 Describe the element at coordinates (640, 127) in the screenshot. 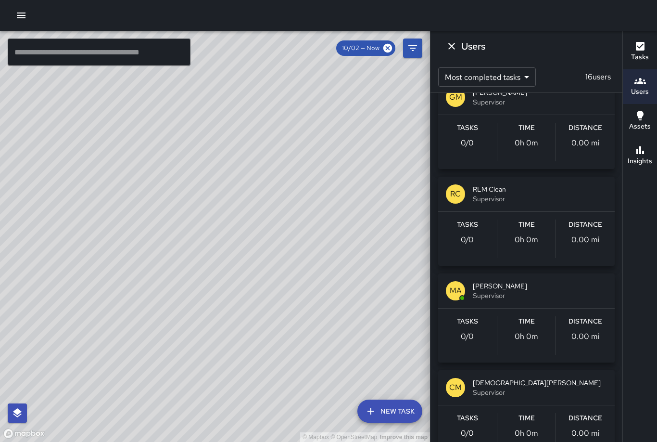

I see `h6: Assets` at that location.